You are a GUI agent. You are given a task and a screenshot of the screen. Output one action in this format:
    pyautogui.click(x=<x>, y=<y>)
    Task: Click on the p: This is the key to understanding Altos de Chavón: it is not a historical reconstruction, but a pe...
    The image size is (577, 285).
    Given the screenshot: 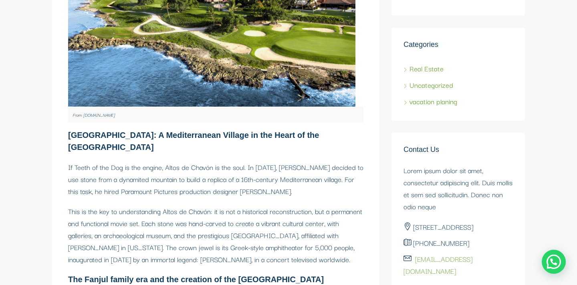 What is the action you would take?
    pyautogui.click(x=216, y=235)
    